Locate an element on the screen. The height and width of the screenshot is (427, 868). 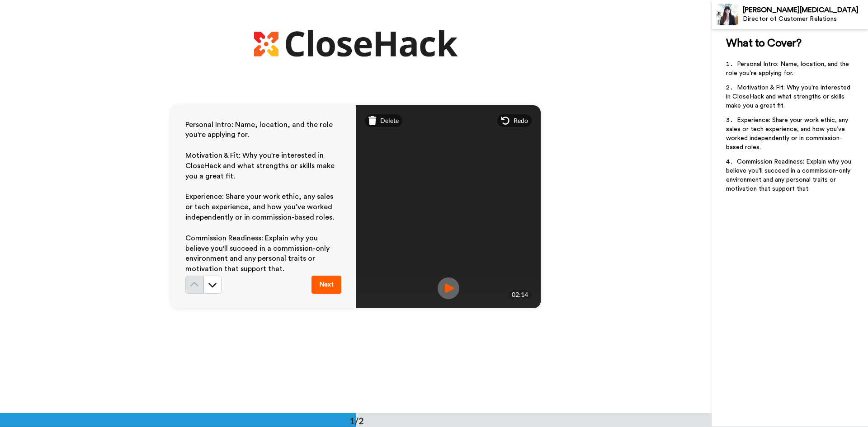
div: Redo is located at coordinates (514, 121).